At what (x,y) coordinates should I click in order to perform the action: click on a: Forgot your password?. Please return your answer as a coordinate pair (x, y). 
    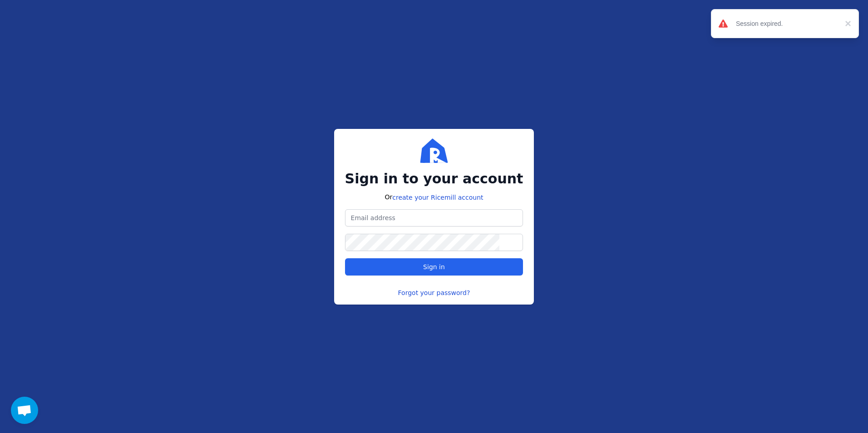
    Looking at the image, I should click on (434, 293).